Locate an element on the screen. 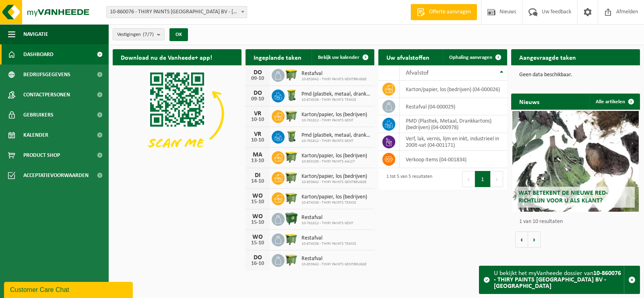 The image size is (644, 298). a: Offerte aanvragen is located at coordinates (444, 12).